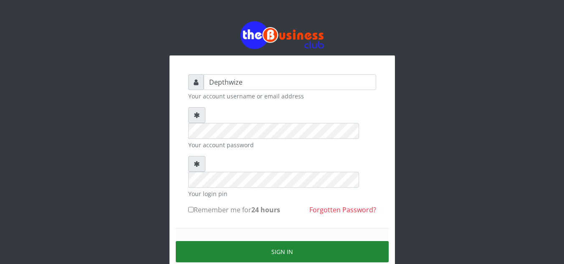 The image size is (564, 264). I want to click on a: Forgotten Password?, so click(342, 210).